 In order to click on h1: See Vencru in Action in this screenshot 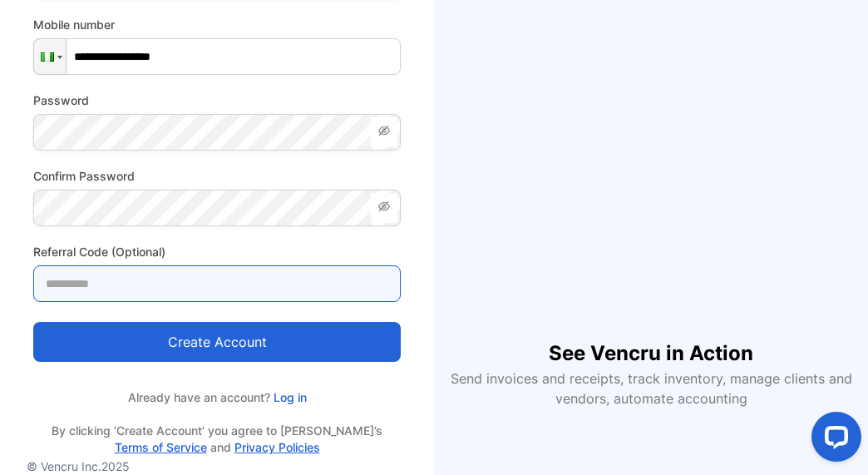, I will do `click(651, 340)`.